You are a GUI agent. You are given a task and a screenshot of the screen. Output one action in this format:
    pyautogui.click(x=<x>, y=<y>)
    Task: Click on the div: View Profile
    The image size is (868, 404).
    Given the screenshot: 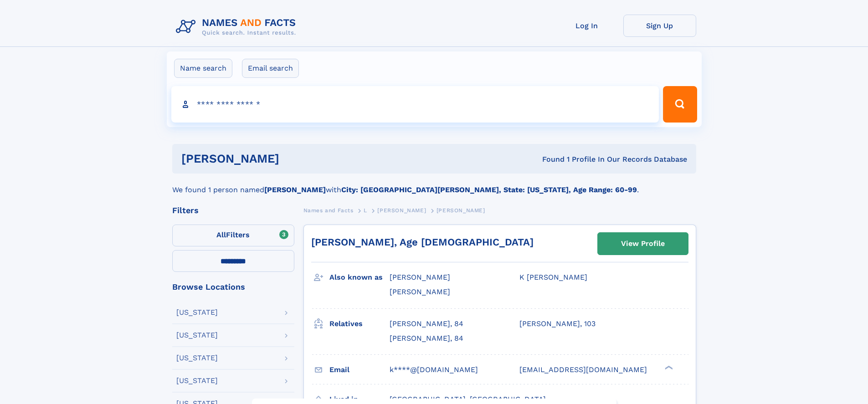 What is the action you would take?
    pyautogui.click(x=643, y=244)
    